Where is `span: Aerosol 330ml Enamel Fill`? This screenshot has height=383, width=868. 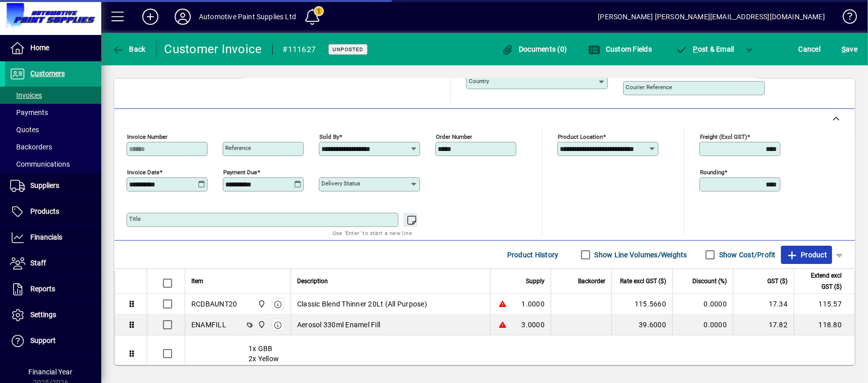
span: Aerosol 330ml Enamel Fill is located at coordinates (339, 325).